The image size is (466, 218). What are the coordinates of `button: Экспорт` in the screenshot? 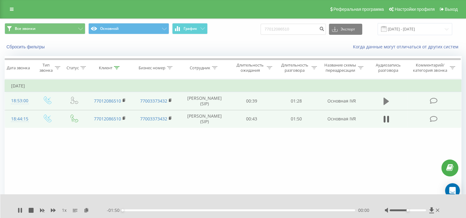 It's located at (345, 29).